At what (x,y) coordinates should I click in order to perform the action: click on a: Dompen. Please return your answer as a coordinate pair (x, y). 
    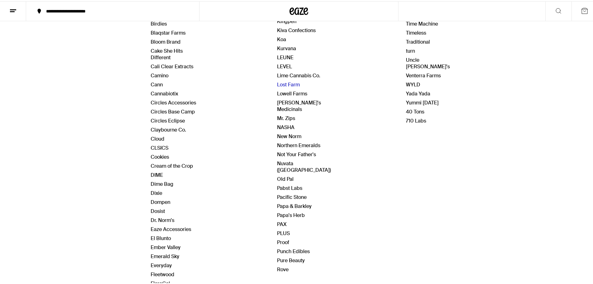
    Looking at the image, I should click on (160, 201).